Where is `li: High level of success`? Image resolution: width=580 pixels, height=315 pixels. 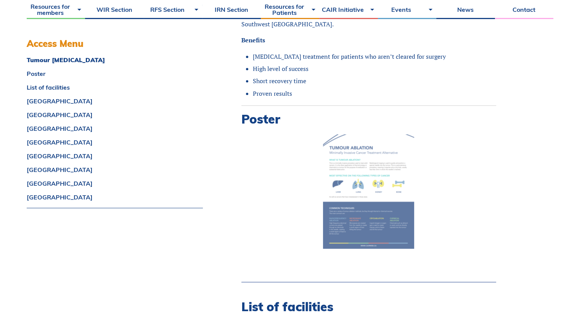 li: High level of success is located at coordinates (374, 69).